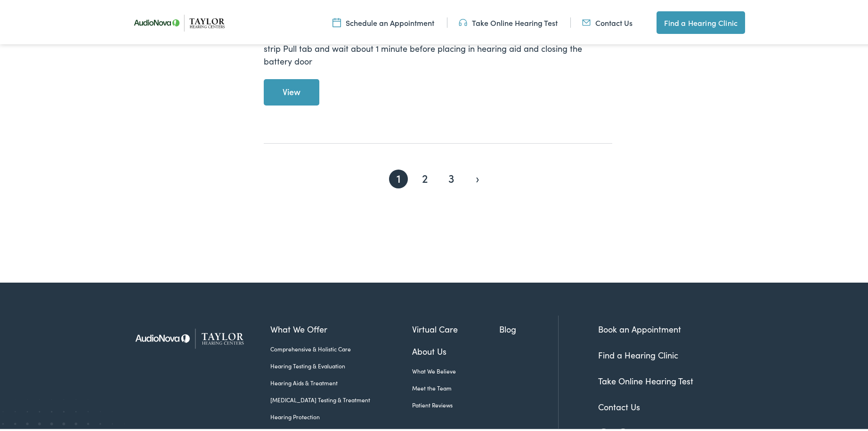  I want to click on a: About Us, so click(456, 349).